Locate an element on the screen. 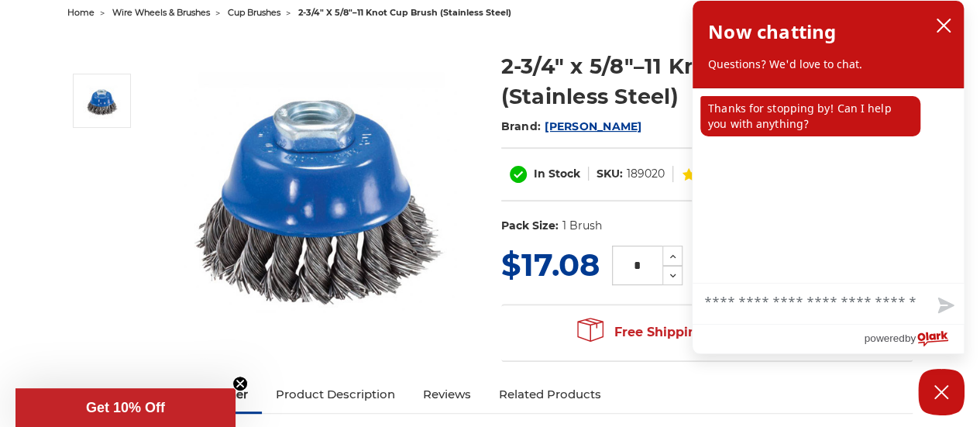 The height and width of the screenshot is (427, 980). span: Free Shipping on orders over $149 is located at coordinates (707, 332).